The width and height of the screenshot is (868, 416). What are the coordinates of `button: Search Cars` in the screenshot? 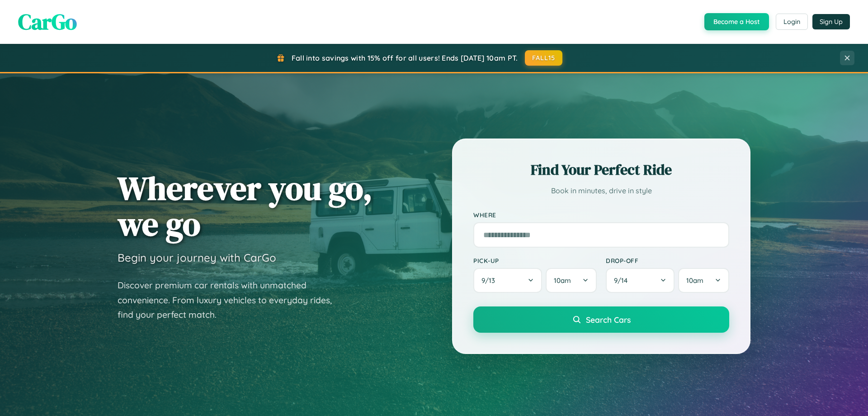 It's located at (602, 319).